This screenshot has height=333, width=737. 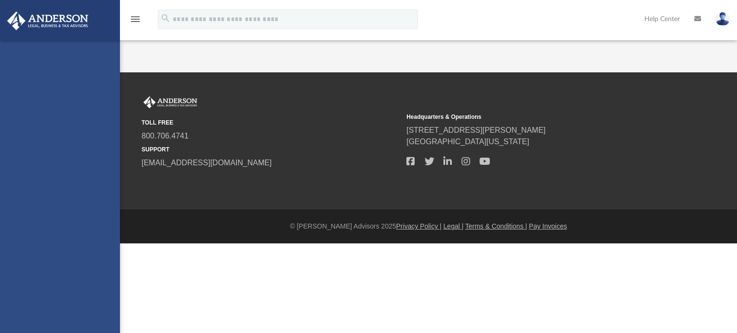 I want to click on i: search, so click(x=166, y=18).